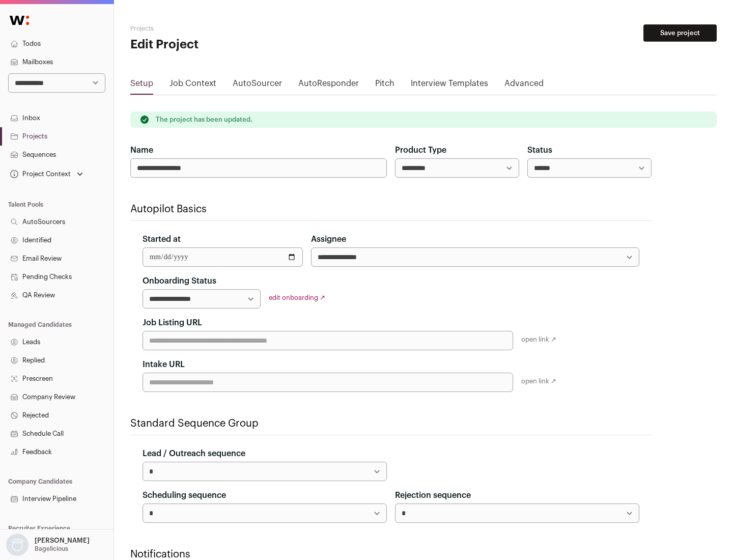 This screenshot has width=733, height=560. What do you see at coordinates (433, 495) in the screenshot?
I see `label: Rejection sequence` at bounding box center [433, 495].